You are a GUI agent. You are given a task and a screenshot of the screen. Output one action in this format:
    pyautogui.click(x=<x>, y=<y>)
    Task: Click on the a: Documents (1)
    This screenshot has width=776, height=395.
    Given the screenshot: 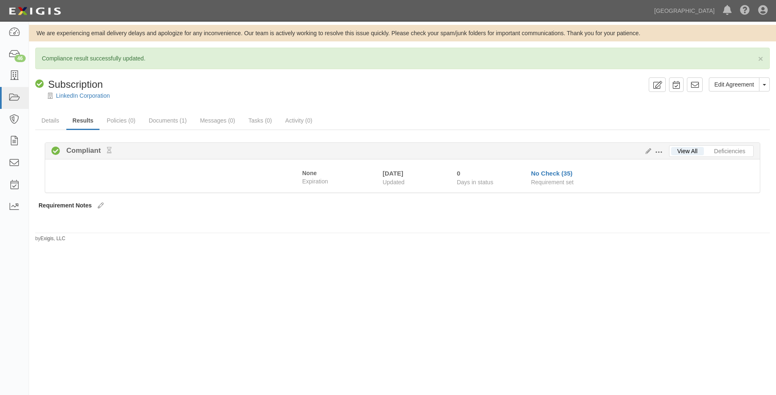 What is the action you would take?
    pyautogui.click(x=168, y=121)
    